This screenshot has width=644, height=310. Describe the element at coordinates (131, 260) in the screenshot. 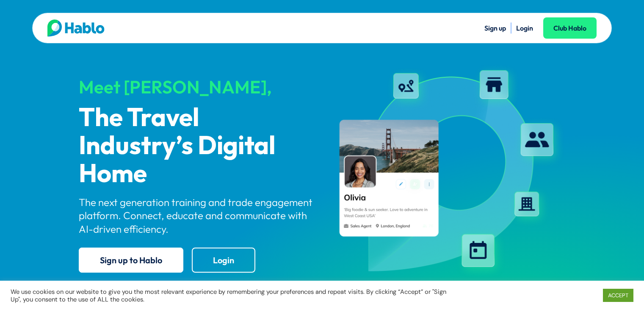

I see `a: Sign up to Hablo` at that location.